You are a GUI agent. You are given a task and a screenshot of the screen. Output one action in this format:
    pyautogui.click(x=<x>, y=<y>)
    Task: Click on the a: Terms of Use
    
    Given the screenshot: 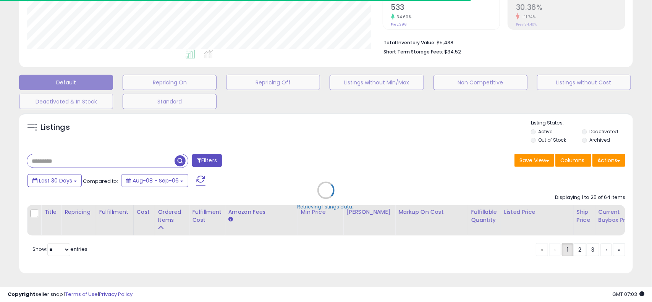 What is the action you would take?
    pyautogui.click(x=81, y=294)
    